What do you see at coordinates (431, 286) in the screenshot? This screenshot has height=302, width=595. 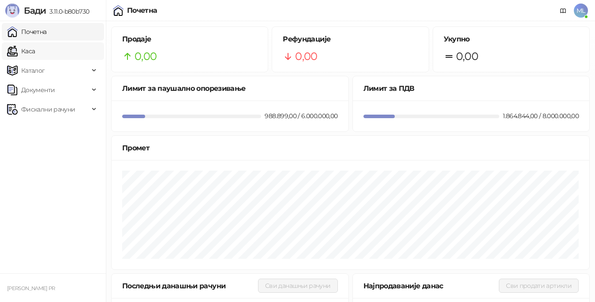 I see `div: Најпродаваније данас` at bounding box center [431, 286].